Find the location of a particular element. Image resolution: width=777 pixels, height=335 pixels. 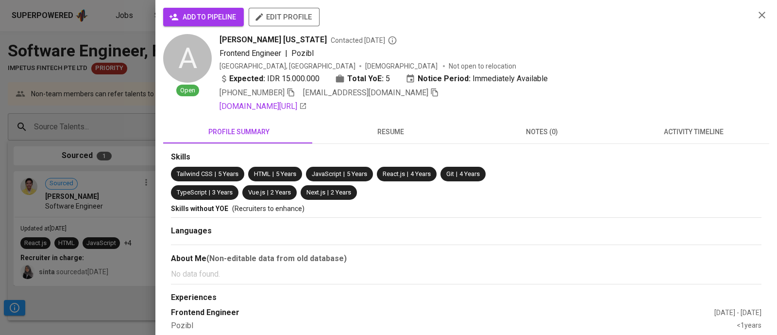

span: Skills without YOE is located at coordinates (200, 208).